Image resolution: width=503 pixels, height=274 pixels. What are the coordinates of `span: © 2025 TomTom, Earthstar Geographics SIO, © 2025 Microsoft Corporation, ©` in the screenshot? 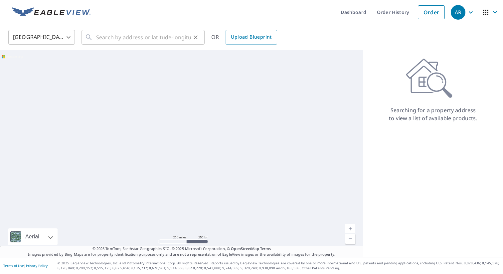 It's located at (182, 249).